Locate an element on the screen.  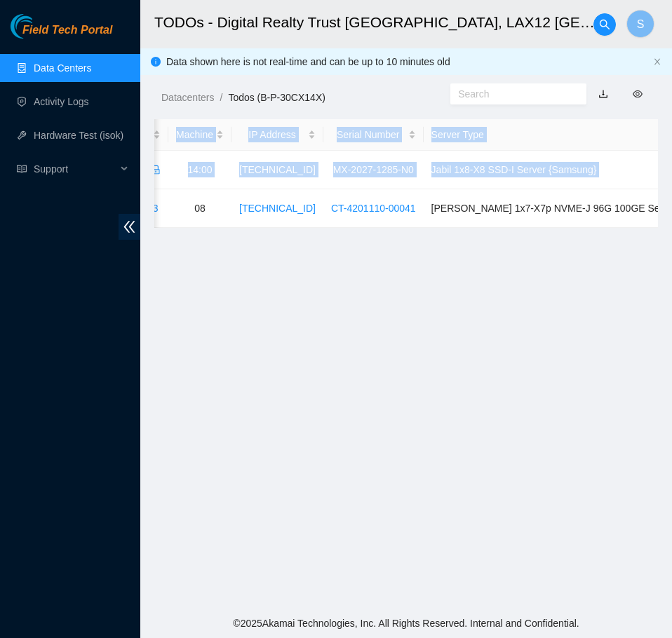
td: 14:00 is located at coordinates (200, 169).